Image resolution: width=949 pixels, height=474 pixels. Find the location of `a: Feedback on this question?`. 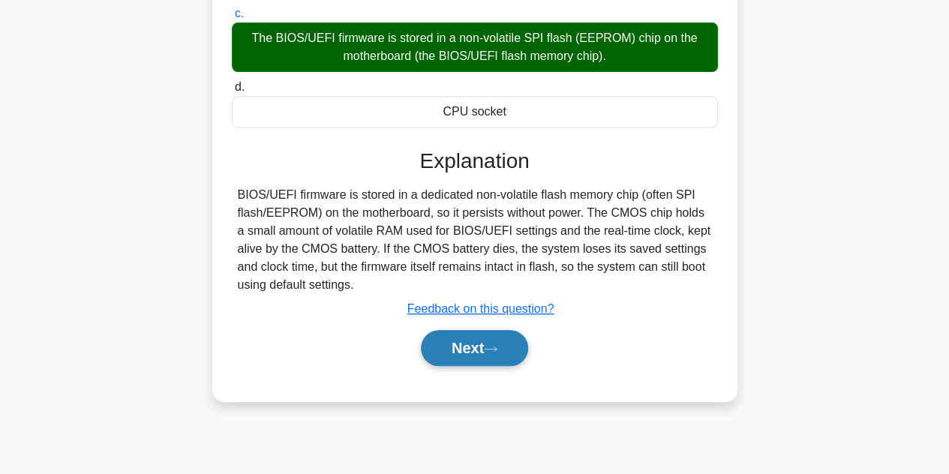

a: Feedback on this question? is located at coordinates (481, 308).